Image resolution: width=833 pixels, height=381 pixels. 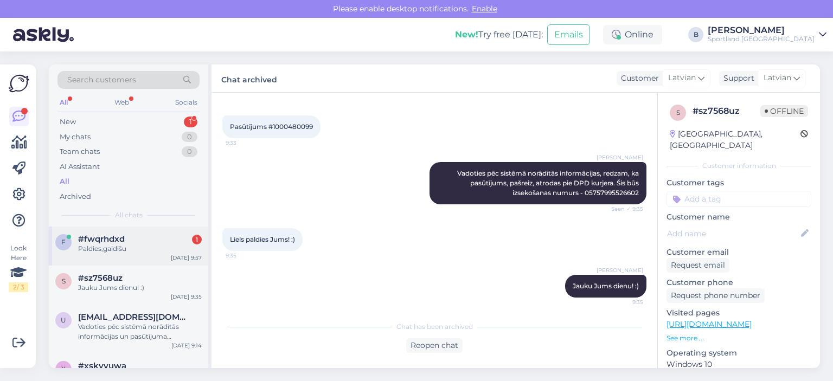 I want to click on span: Offline, so click(x=784, y=111).